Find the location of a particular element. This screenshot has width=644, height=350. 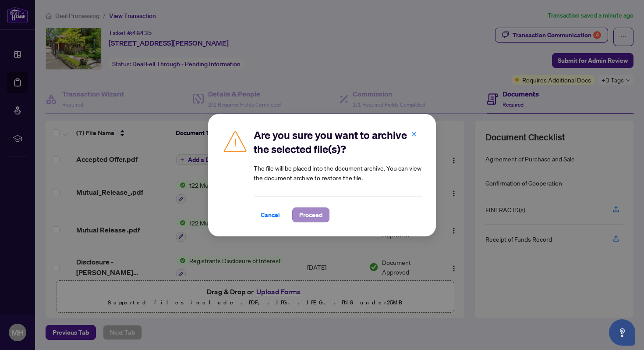

h2: Are you sure you want to archive the selected file(s)? is located at coordinates (338, 142).